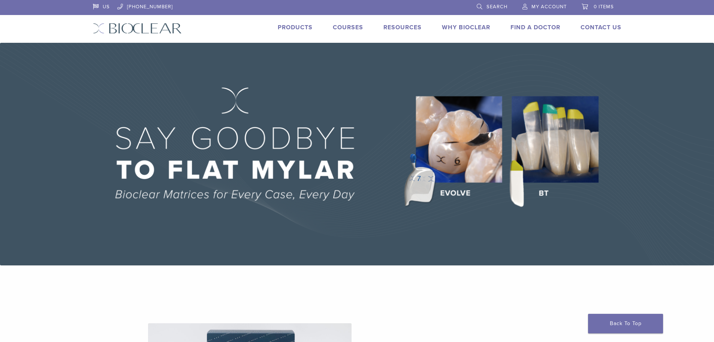 The image size is (714, 342). What do you see at coordinates (295, 27) in the screenshot?
I see `a: Products` at bounding box center [295, 27].